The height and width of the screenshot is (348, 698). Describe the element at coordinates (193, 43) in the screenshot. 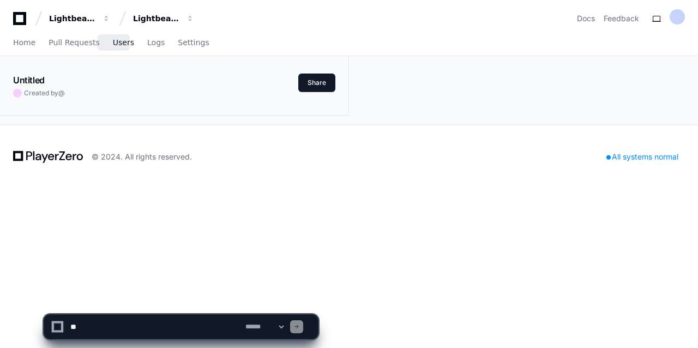

I see `a: Settings` at that location.